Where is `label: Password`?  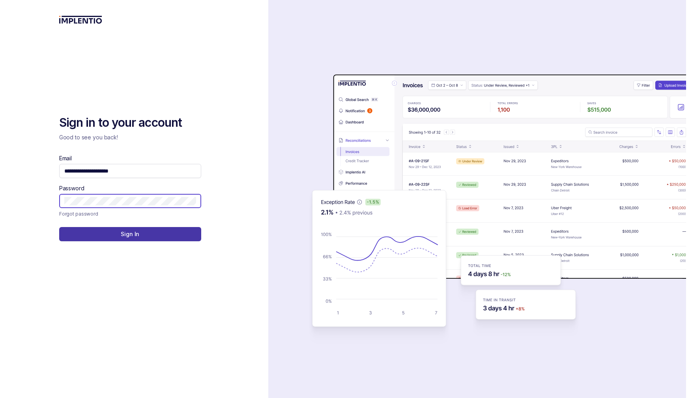 label: Password is located at coordinates (72, 188).